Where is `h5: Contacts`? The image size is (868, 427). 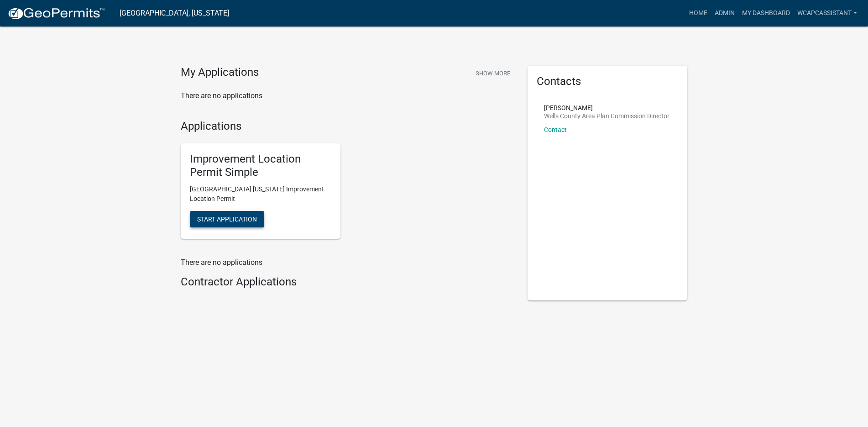 h5: Contacts is located at coordinates (608, 81).